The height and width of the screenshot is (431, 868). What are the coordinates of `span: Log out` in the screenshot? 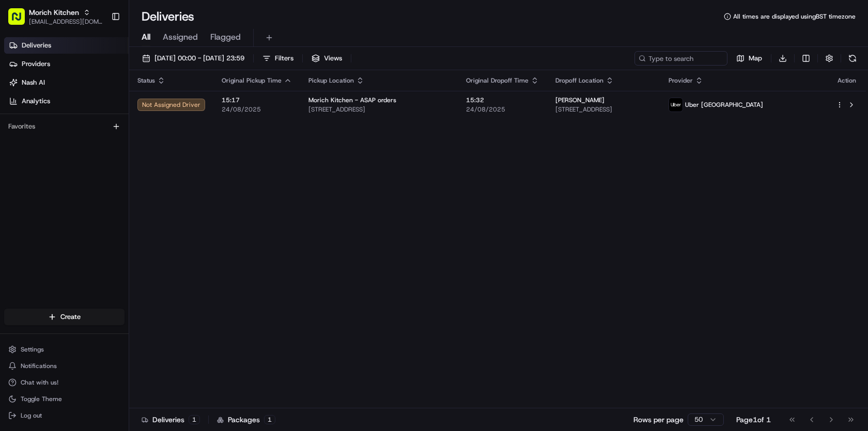 It's located at (31, 416).